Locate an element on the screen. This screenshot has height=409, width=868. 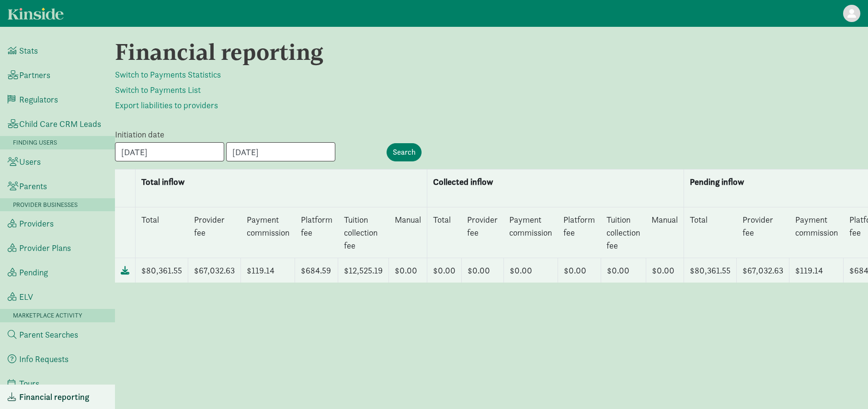
span: Finding Users is located at coordinates (35, 143).